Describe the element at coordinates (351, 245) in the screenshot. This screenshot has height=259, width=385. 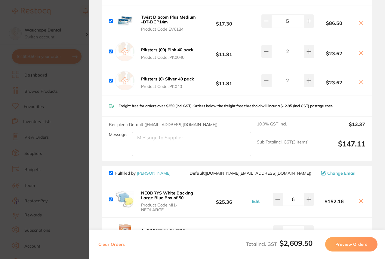
I see `button: Preview Orders` at that location.